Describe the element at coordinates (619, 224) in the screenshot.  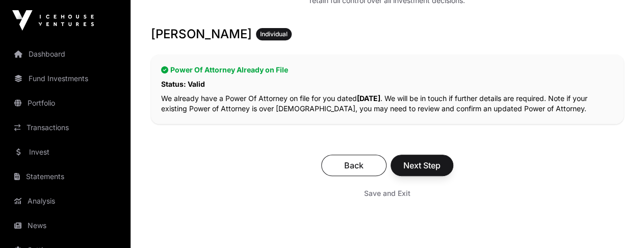
I see `div: Chat Widget` at that location.